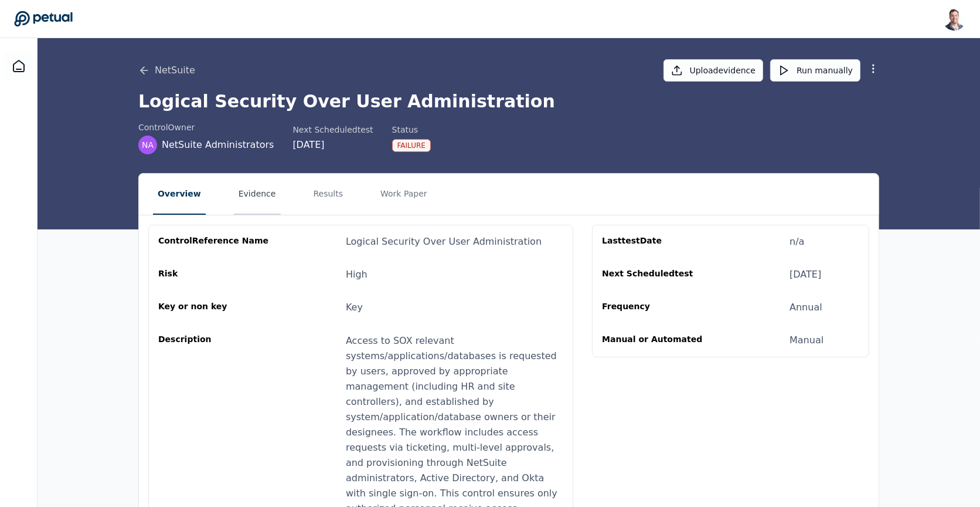 The image size is (980, 507). Describe the element at coordinates (658, 340) in the screenshot. I see `div: Manual or Automated` at that location.